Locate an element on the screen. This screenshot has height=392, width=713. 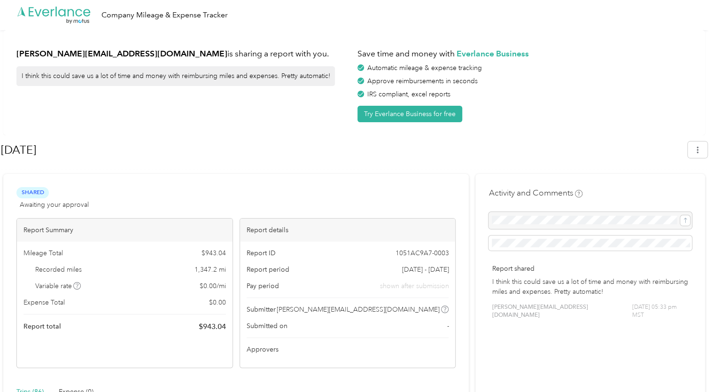
span: Approve reimbursements in seconds is located at coordinates (422, 81).